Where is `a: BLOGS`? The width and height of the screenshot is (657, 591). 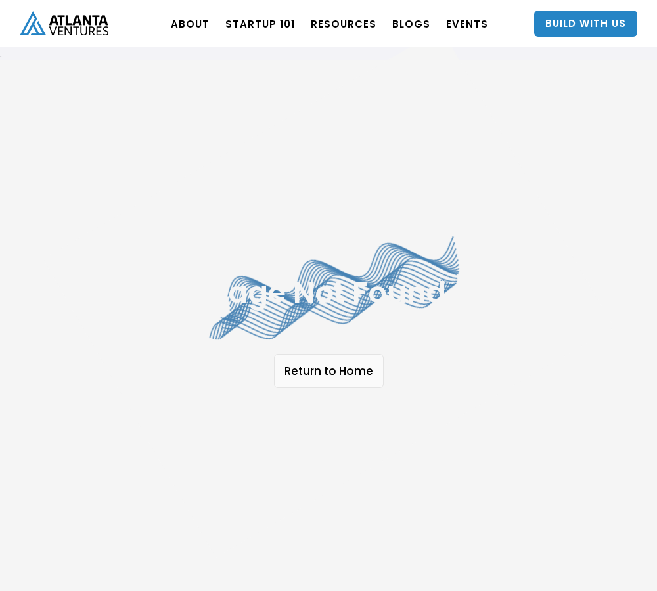
a: BLOGS is located at coordinates (411, 24).